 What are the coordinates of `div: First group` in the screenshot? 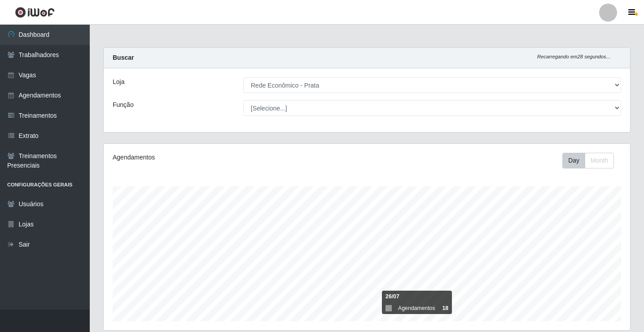 It's located at (588, 160).